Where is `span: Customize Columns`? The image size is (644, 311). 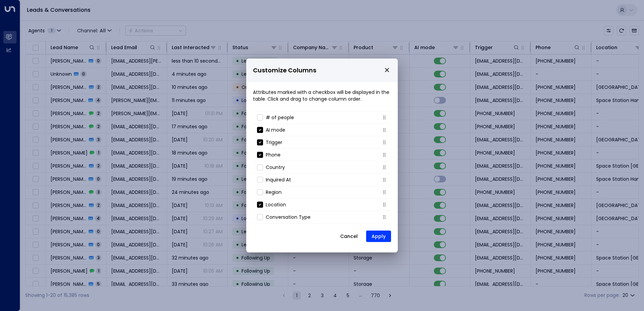
span: Customize Columns is located at coordinates (285, 70).